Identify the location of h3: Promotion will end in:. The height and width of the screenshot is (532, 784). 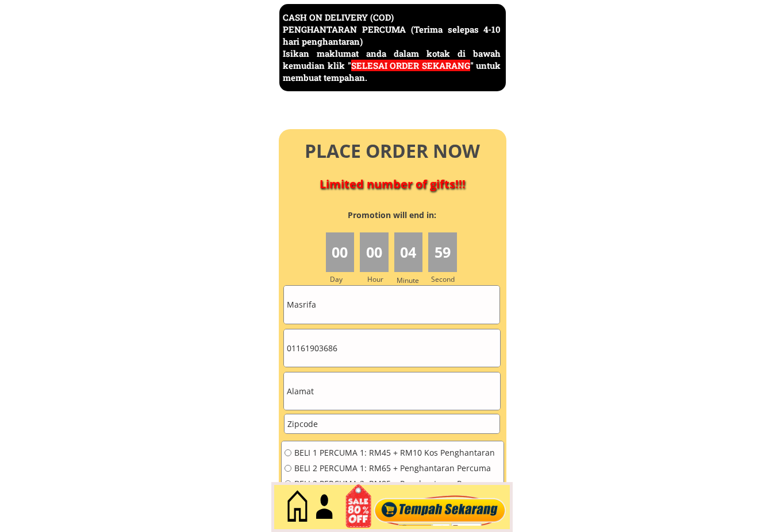
(392, 215).